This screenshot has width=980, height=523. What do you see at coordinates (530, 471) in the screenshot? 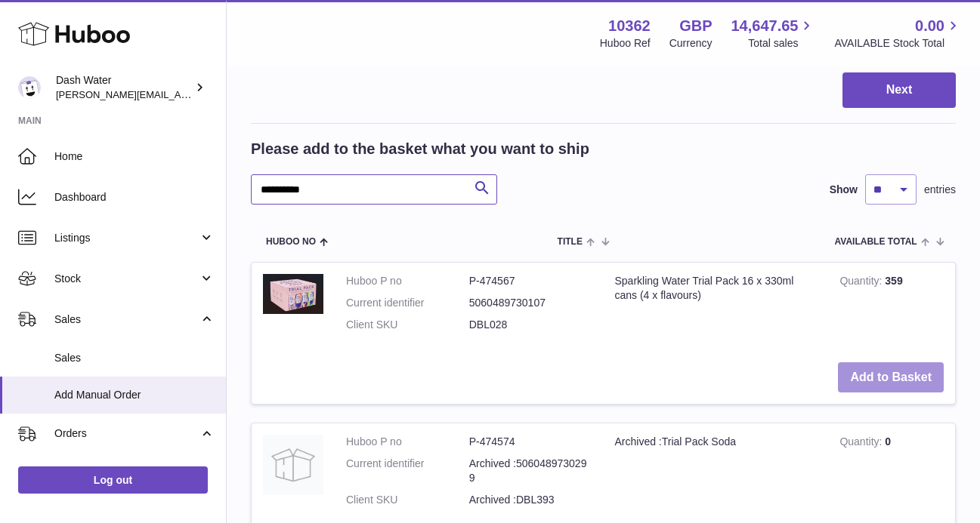
I see `dd: Archived :5060489730299` at bounding box center [530, 471].